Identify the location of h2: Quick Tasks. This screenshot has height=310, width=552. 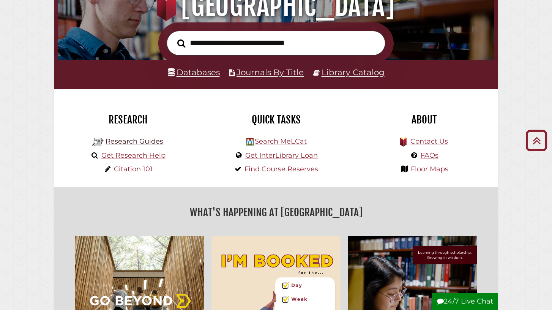
(276, 120).